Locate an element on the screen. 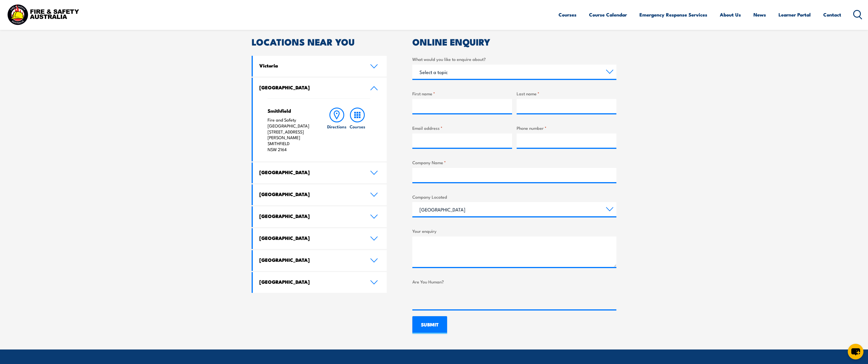 The height and width of the screenshot is (364, 868). a: Emergency Response Services is located at coordinates (674, 15).